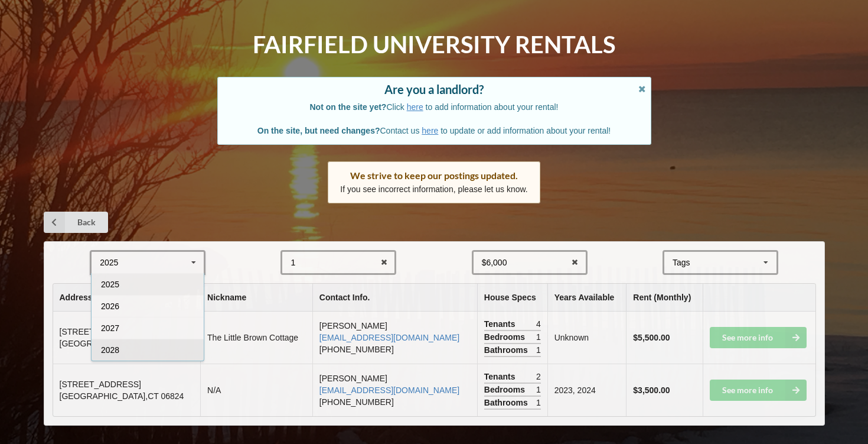 The image size is (868, 444). I want to click on th: Nickname, so click(256, 297).